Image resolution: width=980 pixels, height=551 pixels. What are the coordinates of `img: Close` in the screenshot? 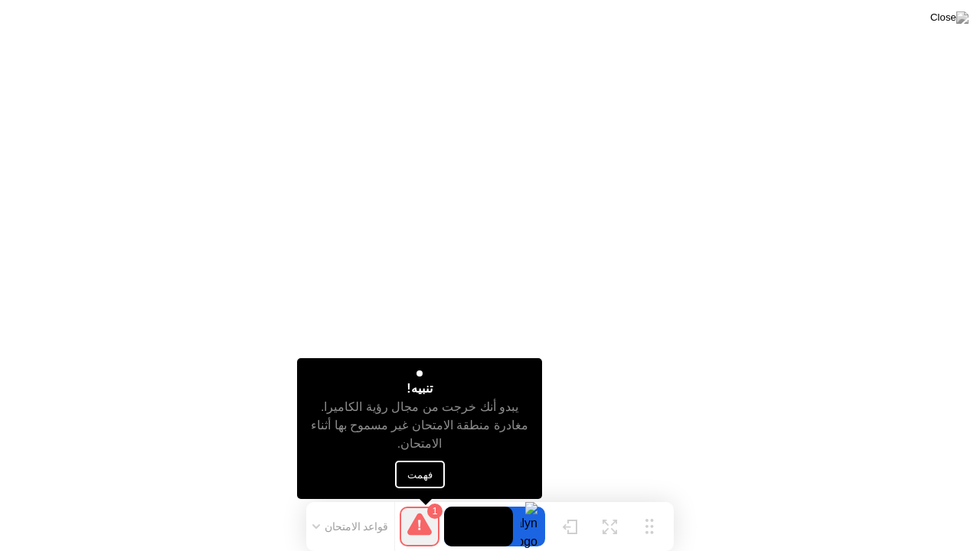 It's located at (949, 18).